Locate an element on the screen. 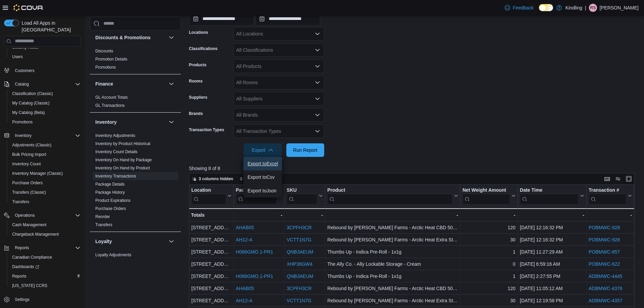 This screenshot has height=308, width=644. span: Run Report is located at coordinates (305, 150).